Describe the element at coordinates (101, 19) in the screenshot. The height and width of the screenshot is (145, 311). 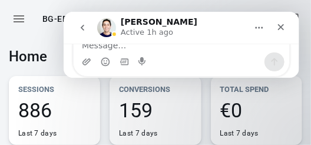
I see `span: bg-edukacija-za-frizere.com` at that location.